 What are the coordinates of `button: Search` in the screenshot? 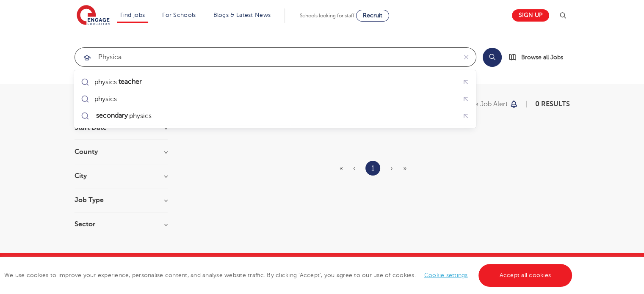 It's located at (492, 57).